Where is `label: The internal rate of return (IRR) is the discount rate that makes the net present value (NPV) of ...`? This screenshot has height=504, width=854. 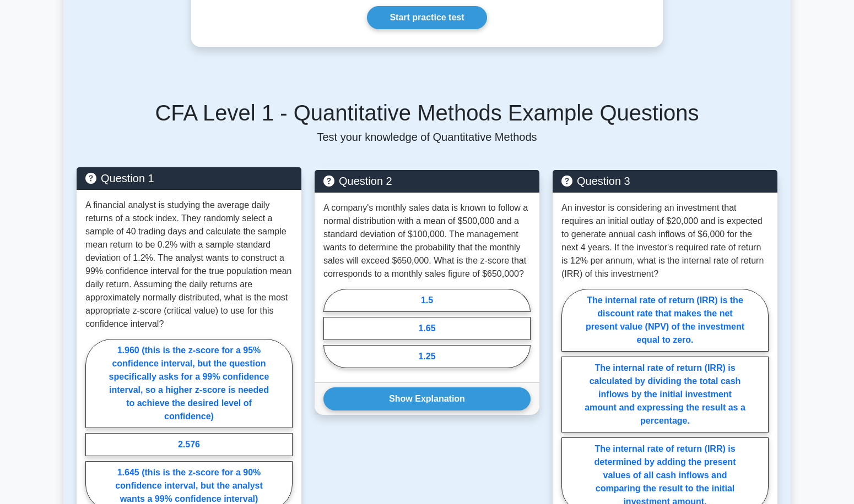 label: The internal rate of return (IRR) is the discount rate that makes the net present value (NPV) of ... is located at coordinates (665, 320).